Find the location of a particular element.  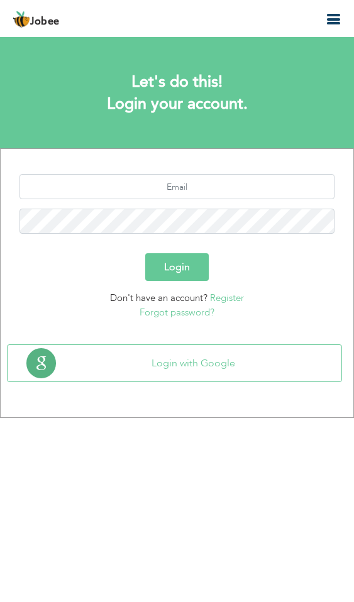

img: jobee.io is located at coordinates (21, 19).